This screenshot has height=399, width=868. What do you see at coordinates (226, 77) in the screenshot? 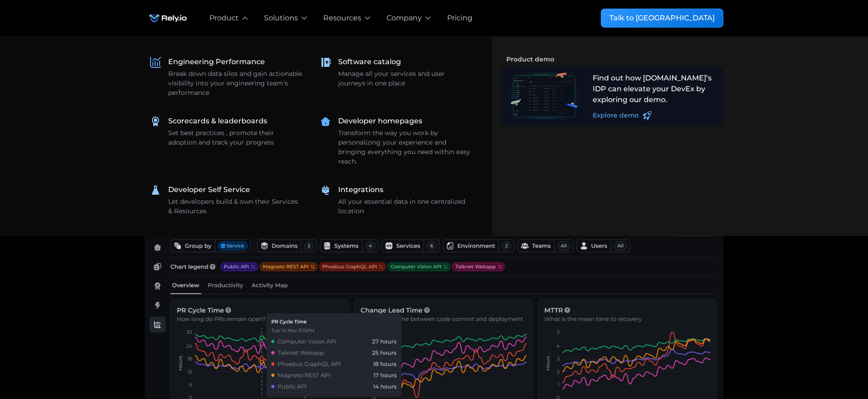
I see `a: Engineering PerformanceBreak down data silos and gain actionable visibility into your engineering...` at bounding box center [226, 77].